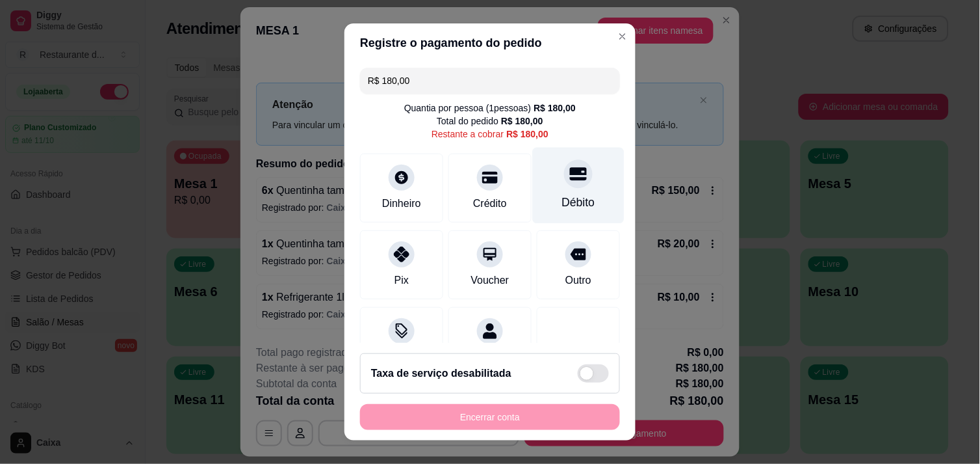  What do you see at coordinates (490, 280) in the screenshot?
I see `div: Voucher` at bounding box center [490, 280].